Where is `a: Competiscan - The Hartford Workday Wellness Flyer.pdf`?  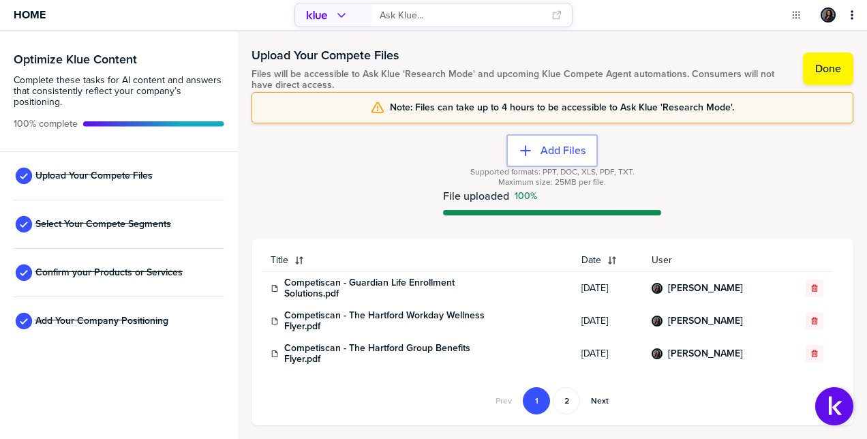
a: Competiscan - The Hartford Workday Wellness Flyer.pdf is located at coordinates (386, 321).